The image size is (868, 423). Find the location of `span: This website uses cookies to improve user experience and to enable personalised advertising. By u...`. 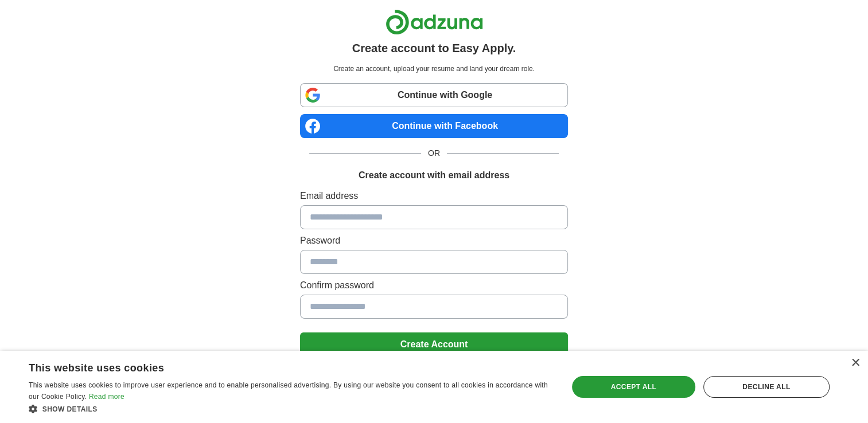

span: This website uses cookies to improve user experience and to enable personalised advertising. By u... is located at coordinates (288, 391).